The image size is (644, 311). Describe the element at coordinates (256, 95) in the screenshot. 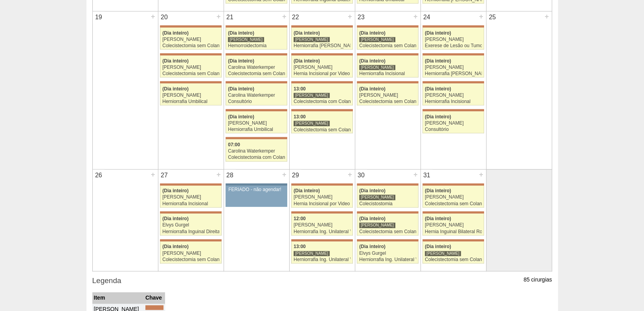

I see `div: Carolina Waterkemper` at that location.